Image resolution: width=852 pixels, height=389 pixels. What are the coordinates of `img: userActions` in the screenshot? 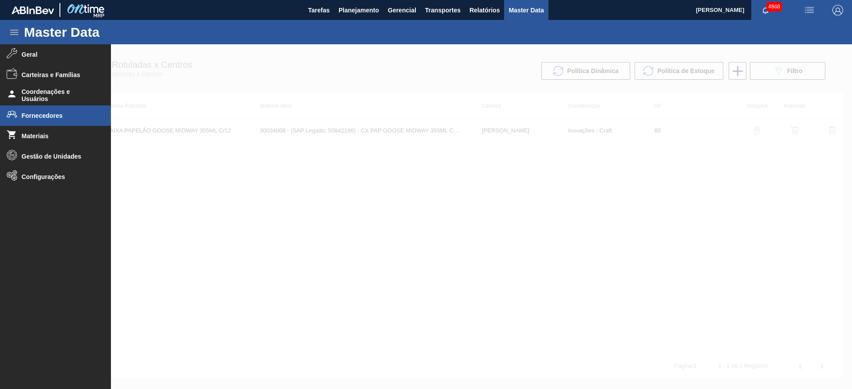 It's located at (809, 10).